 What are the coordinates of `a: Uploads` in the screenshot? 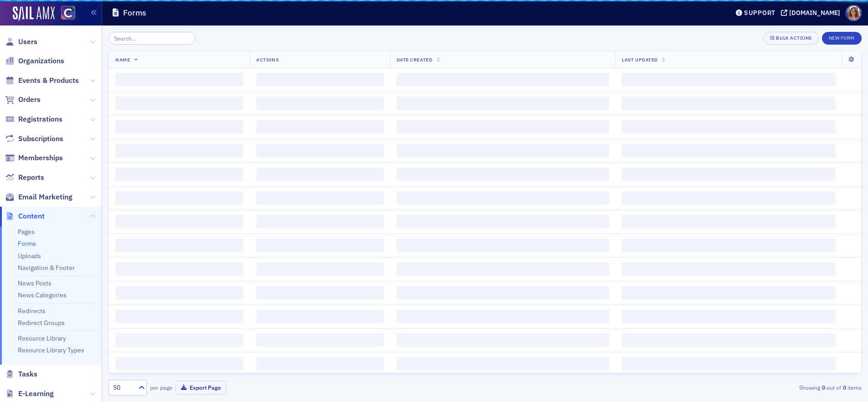 It's located at (29, 256).